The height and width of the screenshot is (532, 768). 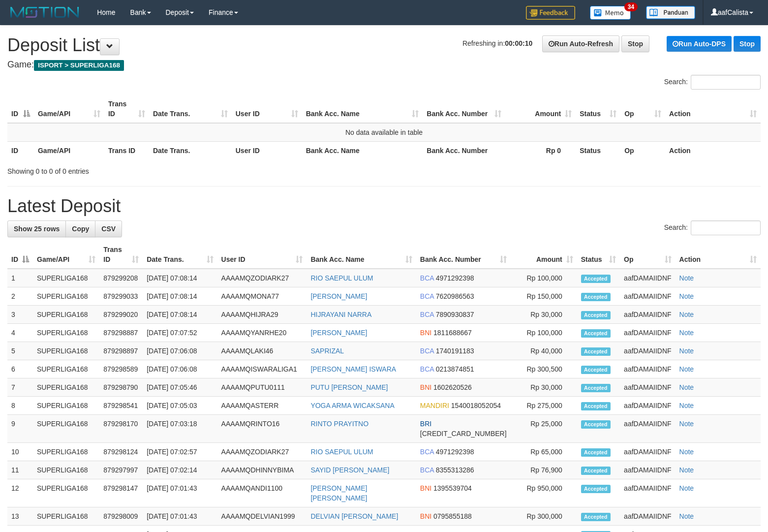 I want to click on td: 13, so click(x=20, y=516).